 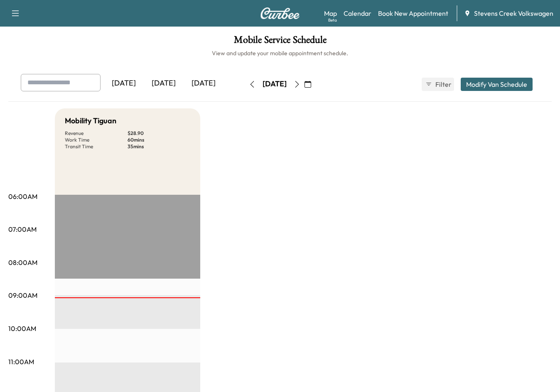 I want to click on p: 06:00AM, so click(x=23, y=196).